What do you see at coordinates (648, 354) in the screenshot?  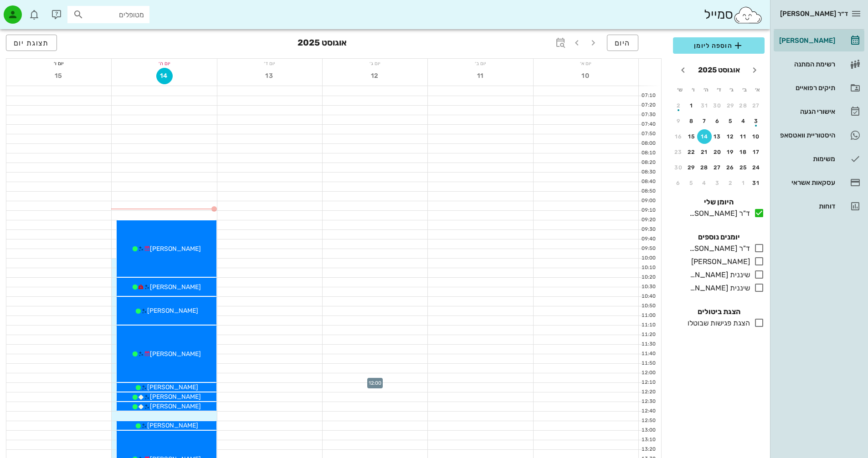 I see `div: 11:40` at bounding box center [648, 354].